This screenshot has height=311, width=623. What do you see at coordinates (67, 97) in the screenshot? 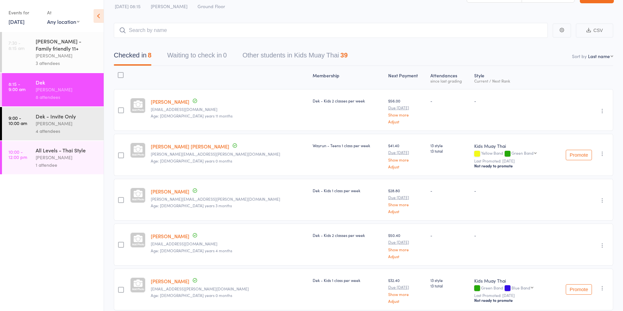
I see `div: 8 attendees` at bounding box center [67, 97].